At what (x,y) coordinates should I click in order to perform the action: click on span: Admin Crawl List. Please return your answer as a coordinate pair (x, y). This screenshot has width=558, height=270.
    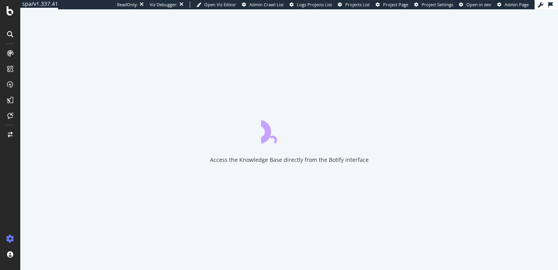
    Looking at the image, I should click on (266, 4).